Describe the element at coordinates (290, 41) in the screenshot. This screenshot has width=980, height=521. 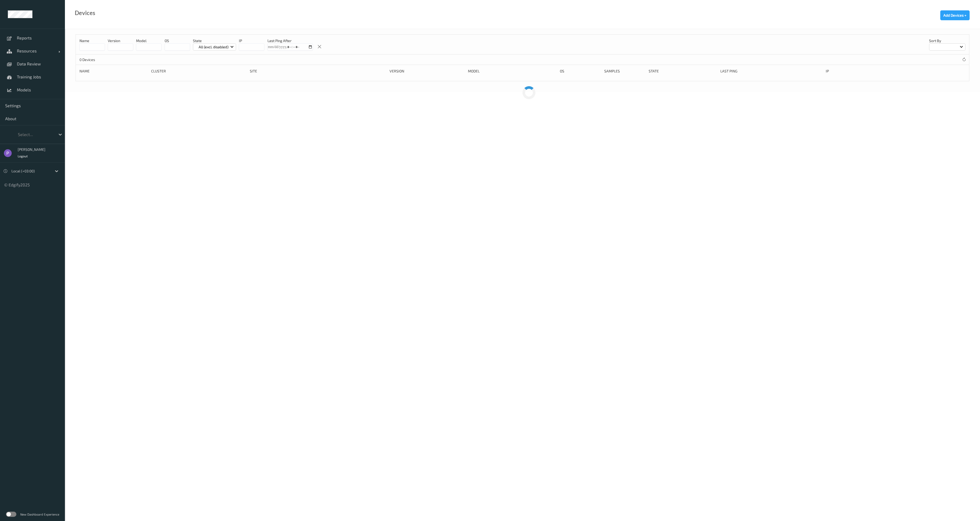
I see `p: Last Ping After` at that location.